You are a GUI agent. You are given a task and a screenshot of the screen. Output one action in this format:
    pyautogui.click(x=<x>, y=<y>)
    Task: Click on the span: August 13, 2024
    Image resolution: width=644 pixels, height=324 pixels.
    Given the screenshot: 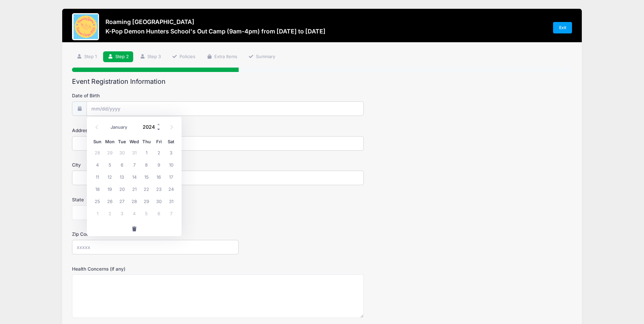 What is the action you would take?
    pyautogui.click(x=122, y=177)
    